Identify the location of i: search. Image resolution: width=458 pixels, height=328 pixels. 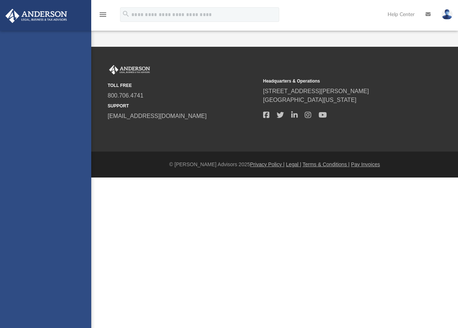
(126, 14).